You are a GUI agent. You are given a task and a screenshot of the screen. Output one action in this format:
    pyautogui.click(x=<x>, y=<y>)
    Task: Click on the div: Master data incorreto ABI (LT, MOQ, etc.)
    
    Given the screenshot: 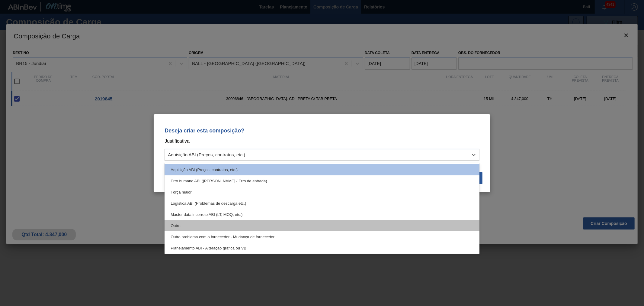 What is the action you would take?
    pyautogui.click(x=322, y=214)
    